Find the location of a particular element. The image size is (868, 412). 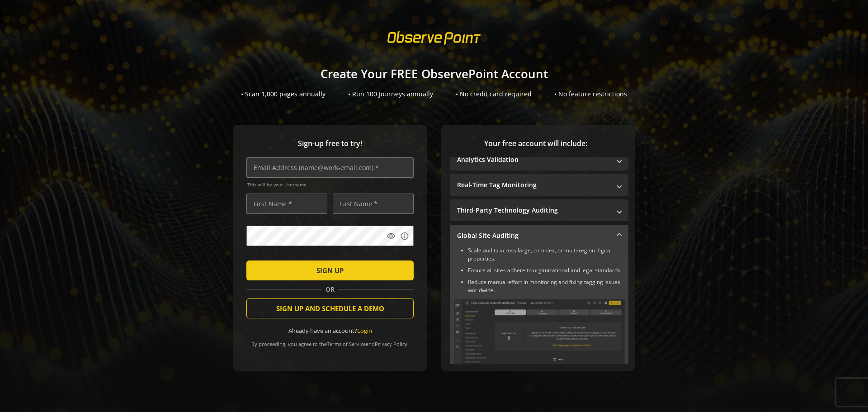

li: Scale audits across large, complex, or multi-region digital properties. is located at coordinates (546, 255).